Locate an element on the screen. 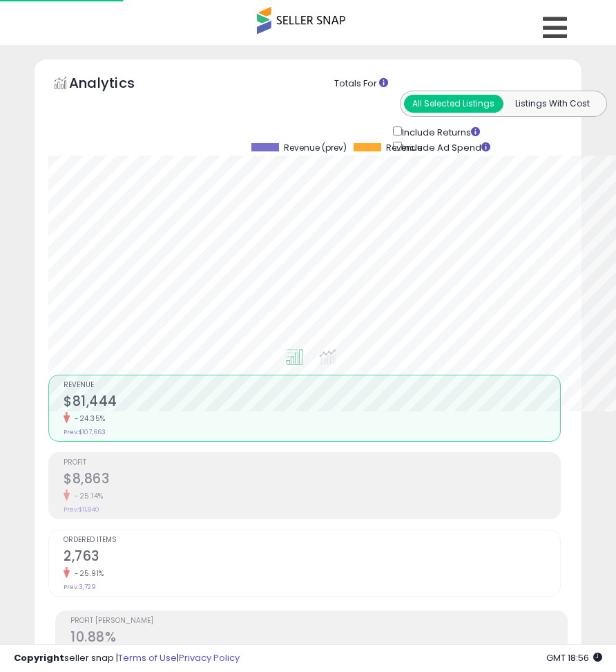 The image size is (616, 672). small: Prev: $11,840 is located at coordinates (81, 509).